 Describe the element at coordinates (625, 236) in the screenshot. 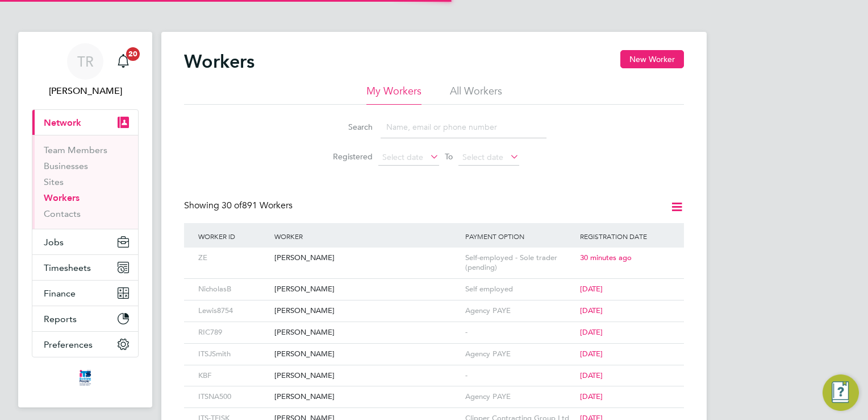

I see `div: Registration Date` at that location.